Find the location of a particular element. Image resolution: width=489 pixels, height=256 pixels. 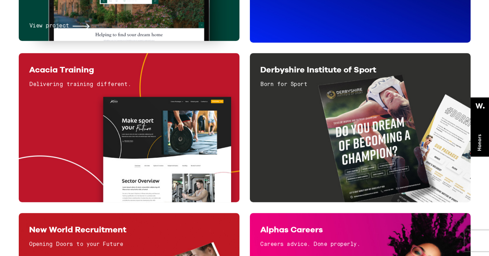

span: Alphas Careers is located at coordinates (292, 230).